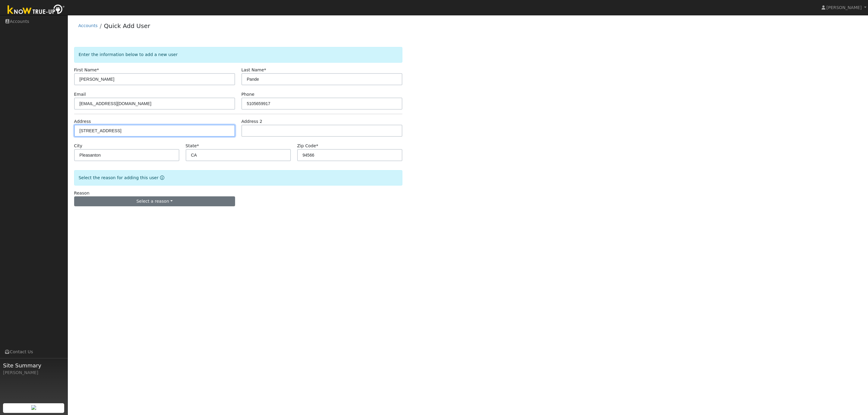 The width and height of the screenshot is (868, 415). Describe the element at coordinates (82, 121) in the screenshot. I see `label: Address` at that location.